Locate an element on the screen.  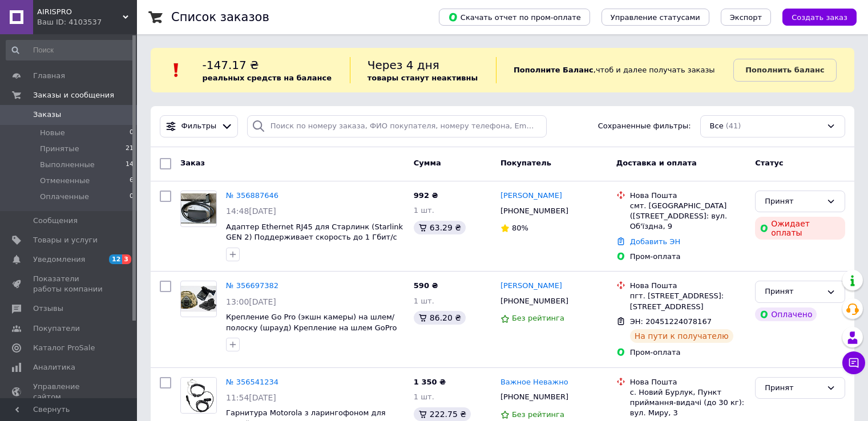
span: Крепление Go Pro (экшн камеры) на шлем/полоску (шрауд) Крепление на шлем GoPro Gopro на шлем PRO is located at coordinates (311, 327).